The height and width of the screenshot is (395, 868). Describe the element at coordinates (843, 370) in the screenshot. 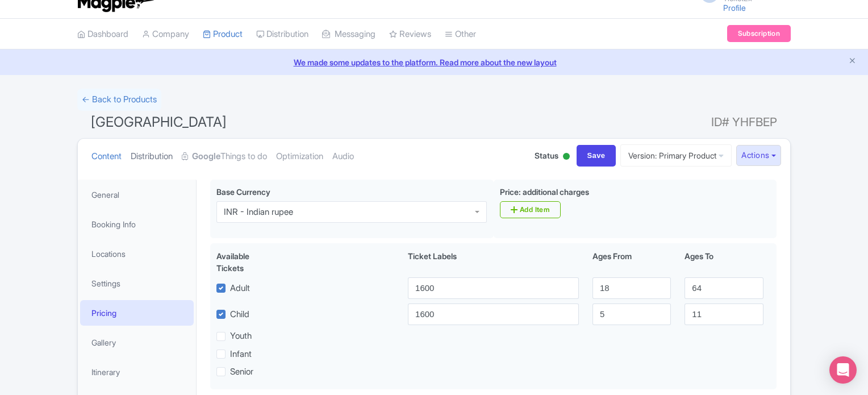

I see `div: Open Intercom Messenger` at that location.